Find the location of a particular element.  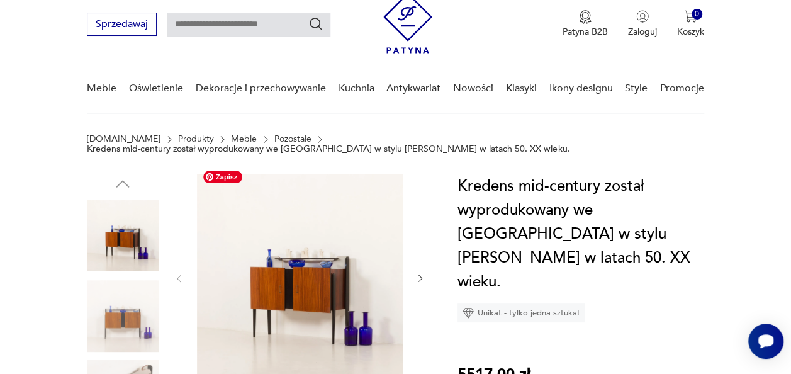

button: Patyna B2B is located at coordinates (585, 24).